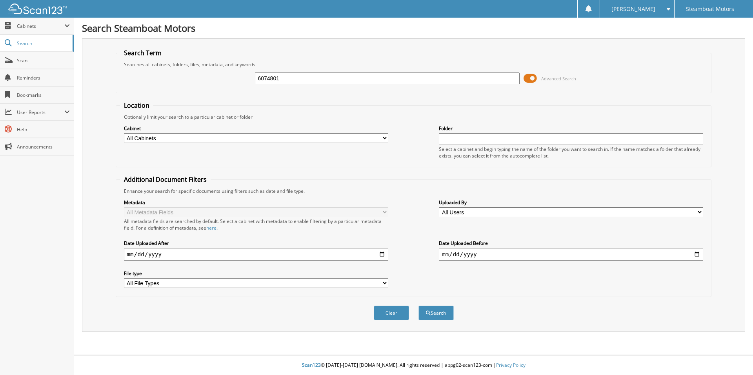 Image resolution: width=753 pixels, height=375 pixels. Describe the element at coordinates (710, 9) in the screenshot. I see `span: Steamboat Motors` at that location.